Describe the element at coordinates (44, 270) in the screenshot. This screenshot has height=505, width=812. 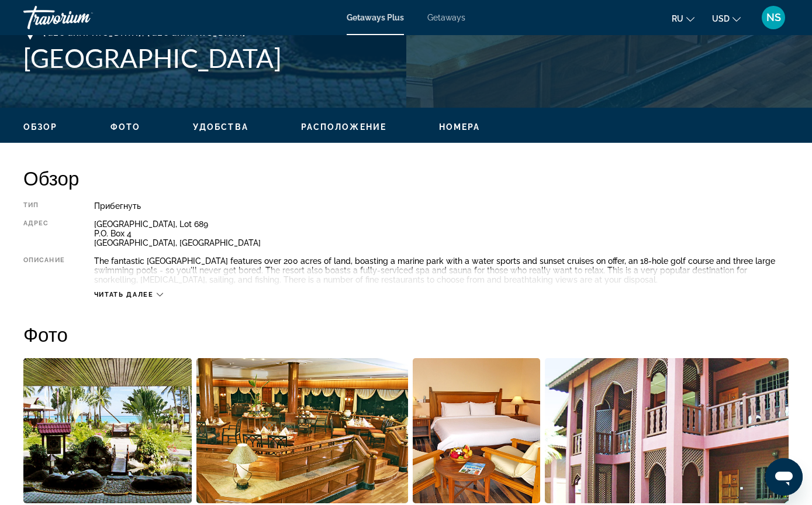
I see `div: Описание` at that location.